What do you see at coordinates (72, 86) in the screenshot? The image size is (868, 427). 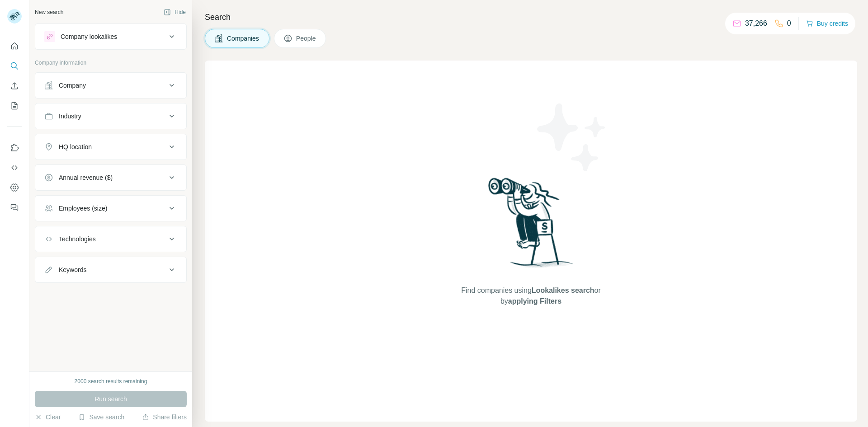 I see `div: Company` at bounding box center [72, 86].